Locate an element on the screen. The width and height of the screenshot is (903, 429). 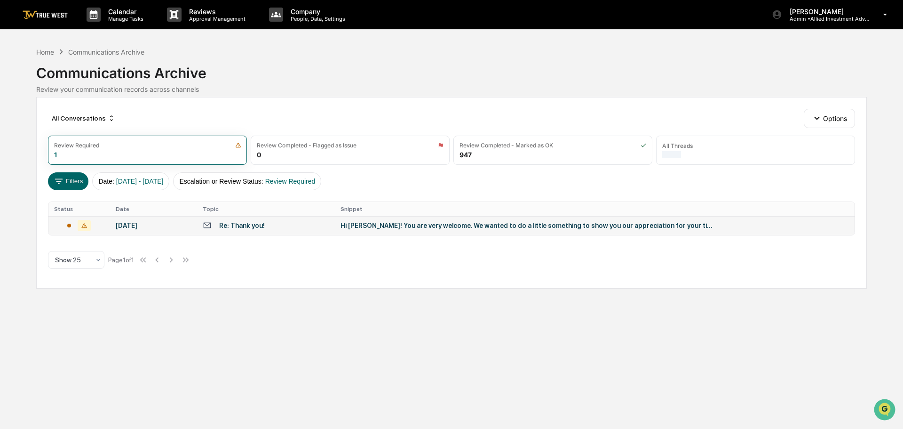
div: Page 1 of 1 is located at coordinates (121, 260).